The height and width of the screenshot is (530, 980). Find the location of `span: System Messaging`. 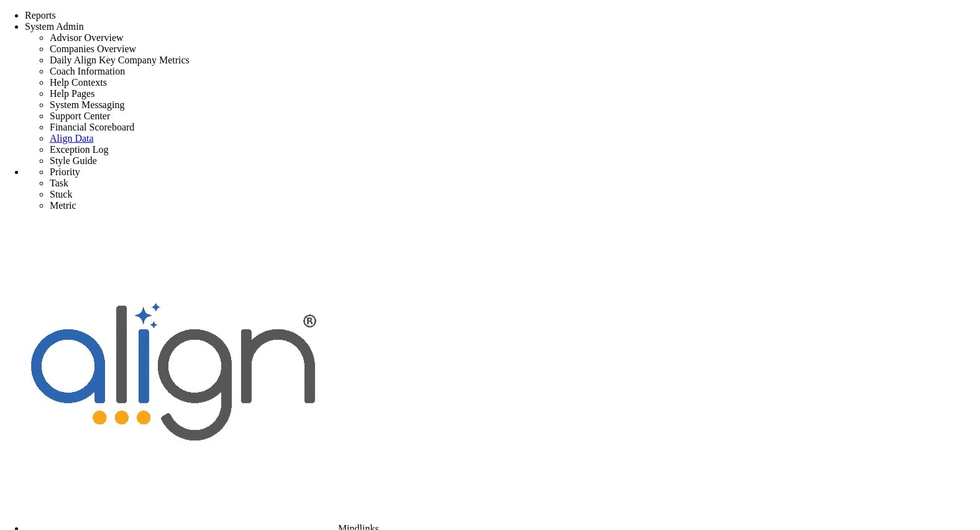

span: System Messaging is located at coordinates (87, 105).